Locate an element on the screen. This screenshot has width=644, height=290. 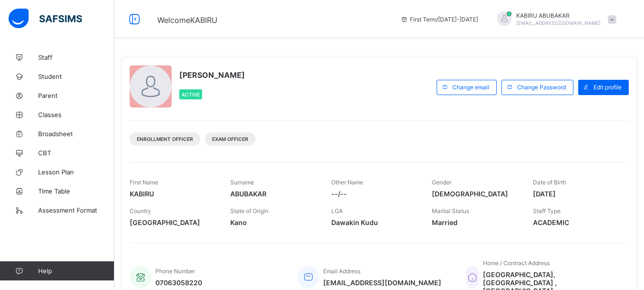
span: Exam Officer is located at coordinates (231, 139).